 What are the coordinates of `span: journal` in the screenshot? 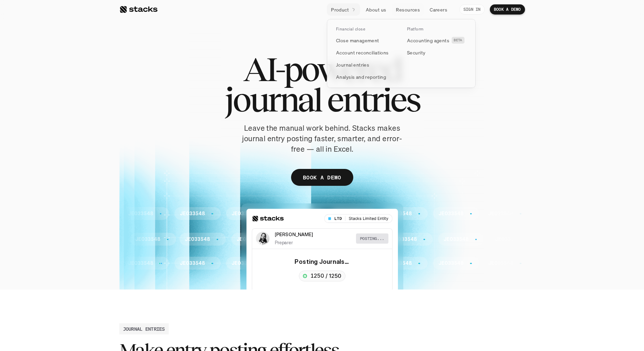 It's located at (273, 99).